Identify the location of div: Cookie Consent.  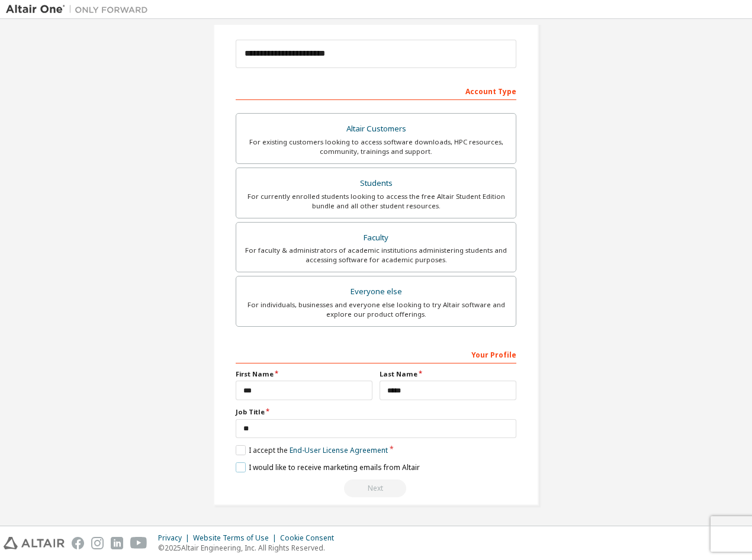
(310, 538).